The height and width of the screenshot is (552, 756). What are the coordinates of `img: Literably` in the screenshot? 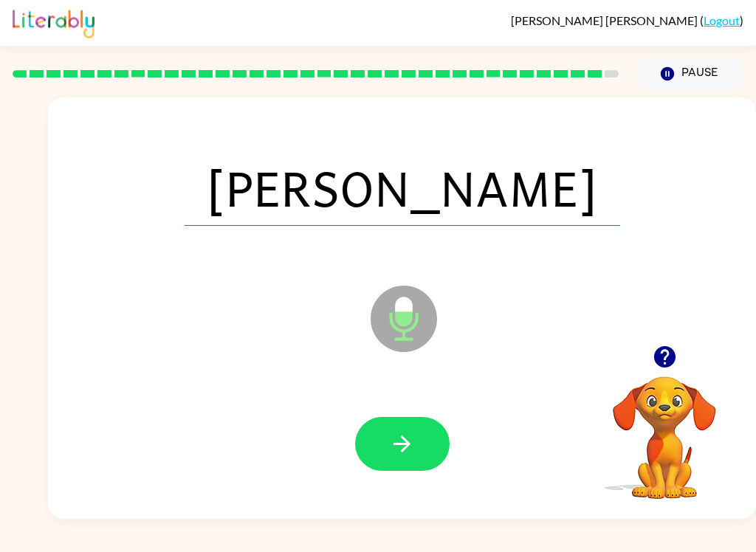 It's located at (53, 22).